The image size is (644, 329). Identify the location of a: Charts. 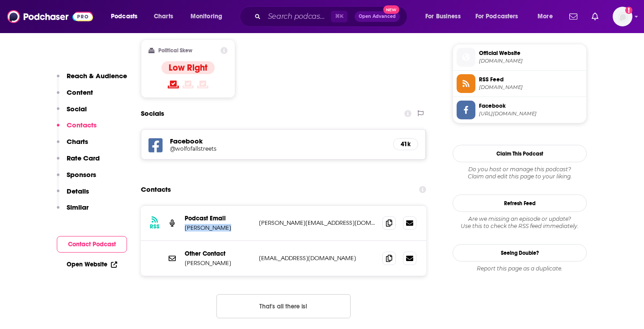
(163, 16).